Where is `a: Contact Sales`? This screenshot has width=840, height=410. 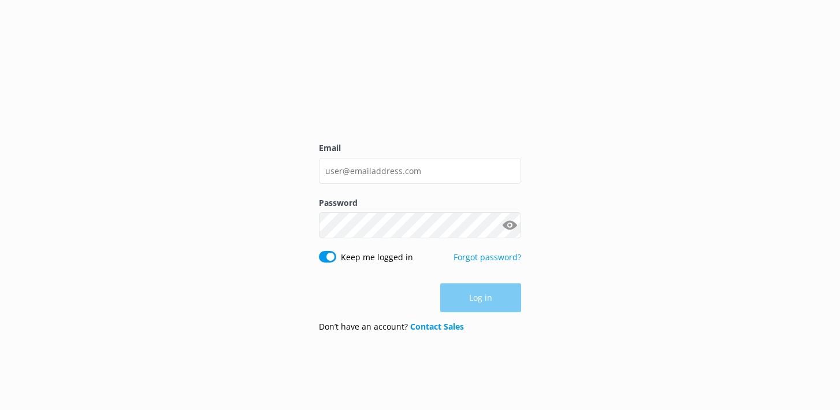 a: Contact Sales is located at coordinates (437, 326).